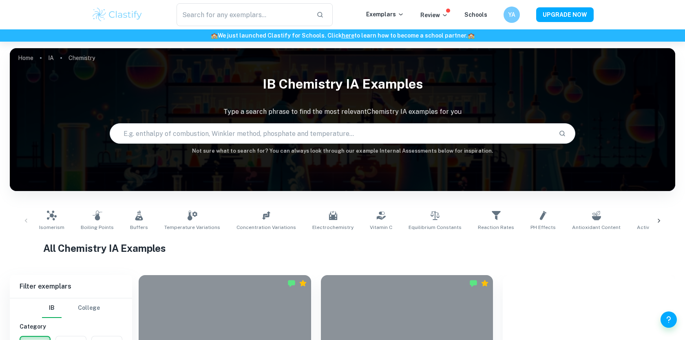 This screenshot has height=340, width=685. I want to click on h6: YA, so click(512, 15).